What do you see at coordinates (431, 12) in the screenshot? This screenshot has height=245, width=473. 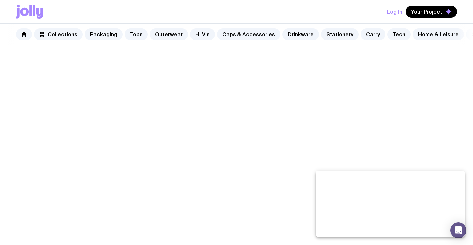 I see `button: Your Project` at bounding box center [431, 12].